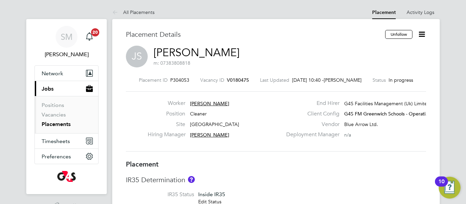  I want to click on button: Preferences, so click(66, 156).